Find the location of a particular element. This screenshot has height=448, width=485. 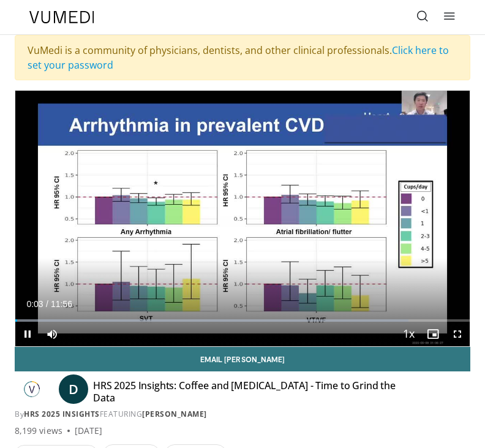

img: HRS 2025 Insights is located at coordinates (32, 389).